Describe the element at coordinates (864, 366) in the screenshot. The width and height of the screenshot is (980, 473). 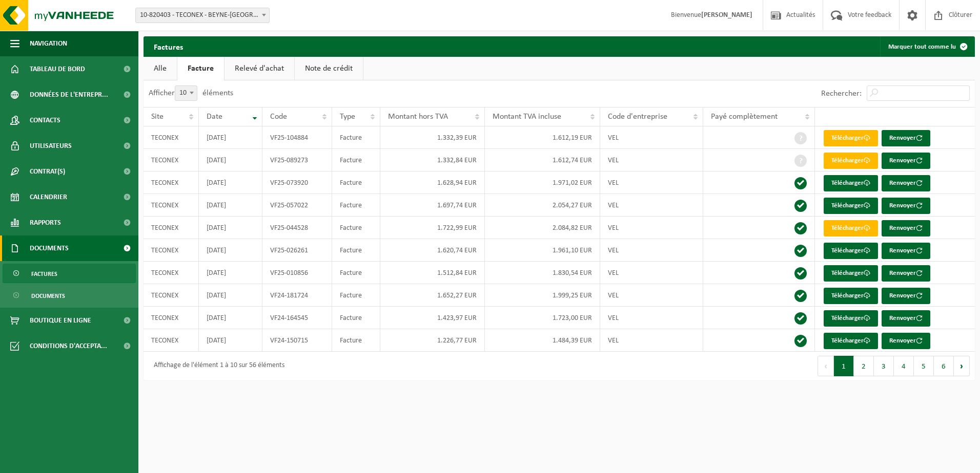
I see `button: 2` at that location.